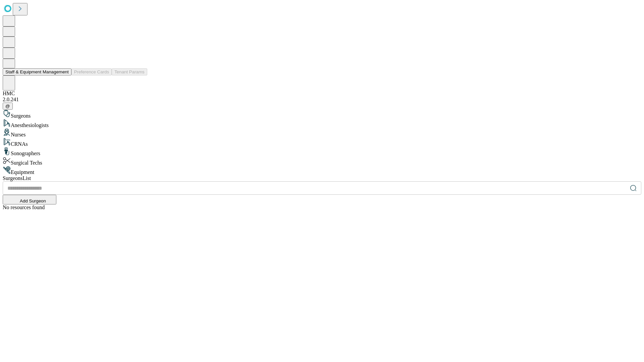  What do you see at coordinates (322, 161) in the screenshot?
I see `div: Surgical Techs` at bounding box center [322, 161].